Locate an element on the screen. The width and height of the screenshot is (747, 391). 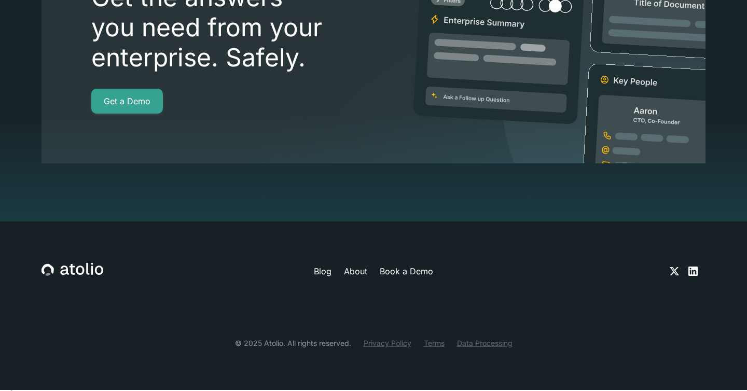
div: Chat Widget is located at coordinates (721, 366).